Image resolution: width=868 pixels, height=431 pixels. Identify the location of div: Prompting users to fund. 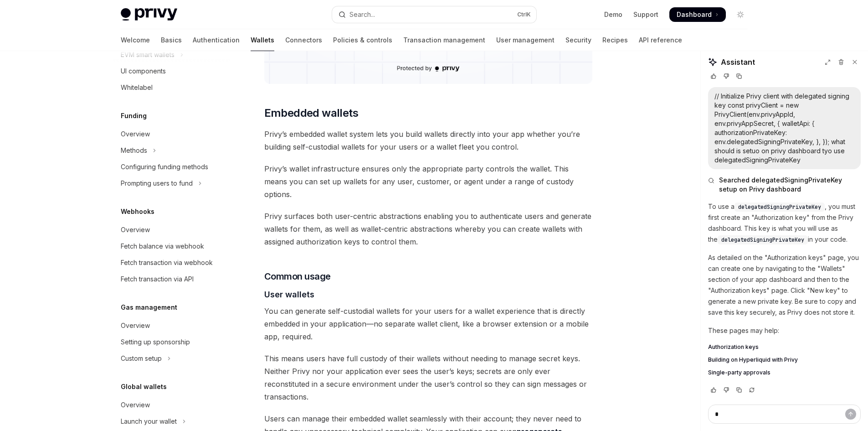
(157, 183).